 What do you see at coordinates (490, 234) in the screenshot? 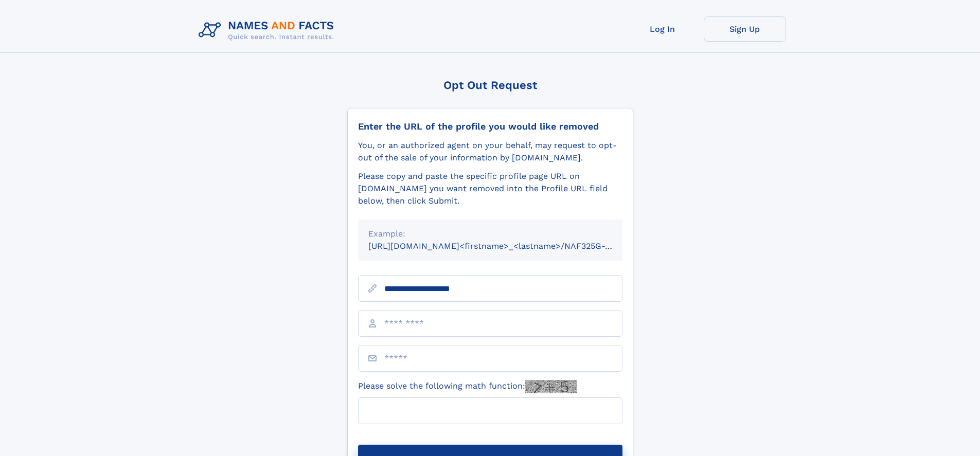
I see `div: Example:` at bounding box center [490, 234].